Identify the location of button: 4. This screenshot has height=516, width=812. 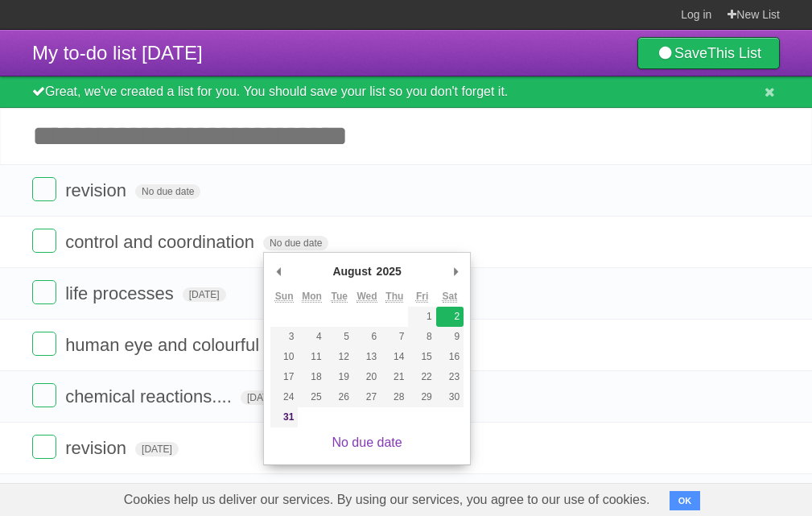
(311, 336).